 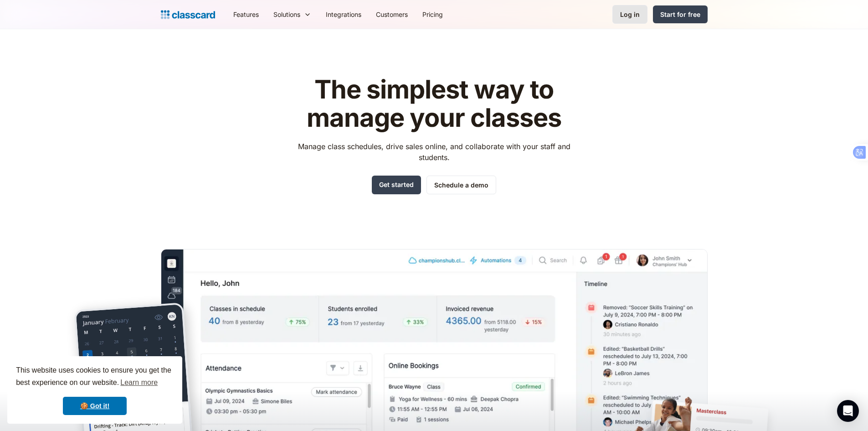 I want to click on p: Manage class schedules, drive sales online, and collaborate with your staff and students., so click(x=434, y=152).